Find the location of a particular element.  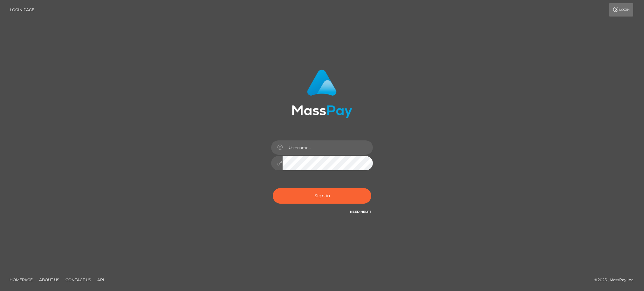

a: Login is located at coordinates (621, 10).